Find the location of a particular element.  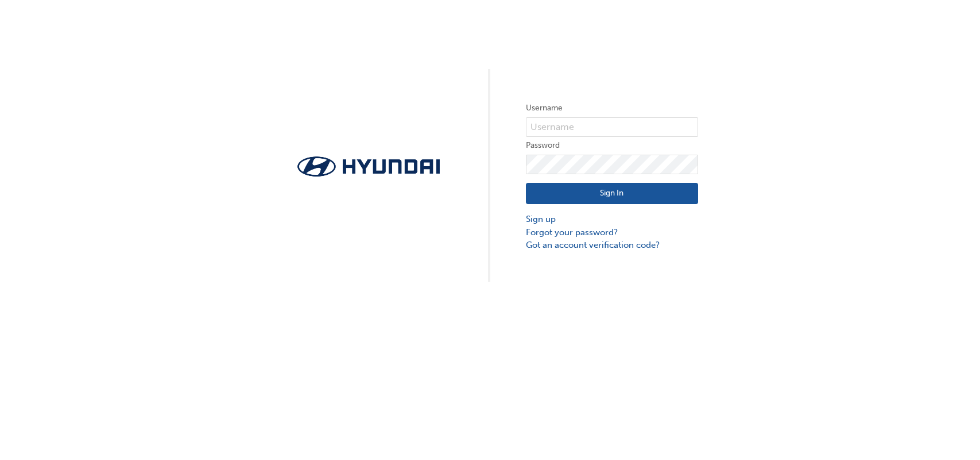

button: Sign In is located at coordinates (612, 194).